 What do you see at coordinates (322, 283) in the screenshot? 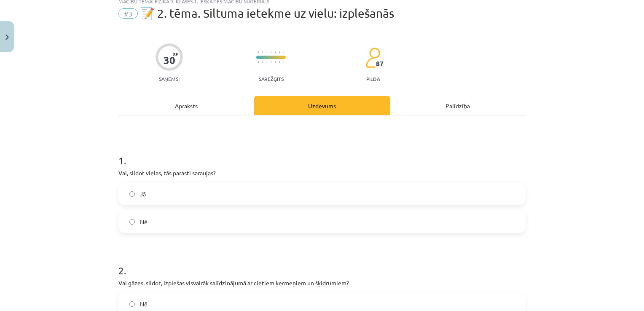
I see `p: Vai gāzes, sildot, izplešas visvairāk salīdzinājumā ar cietiem ķermeņiem un šķidrumiem?` at bounding box center [322, 283].